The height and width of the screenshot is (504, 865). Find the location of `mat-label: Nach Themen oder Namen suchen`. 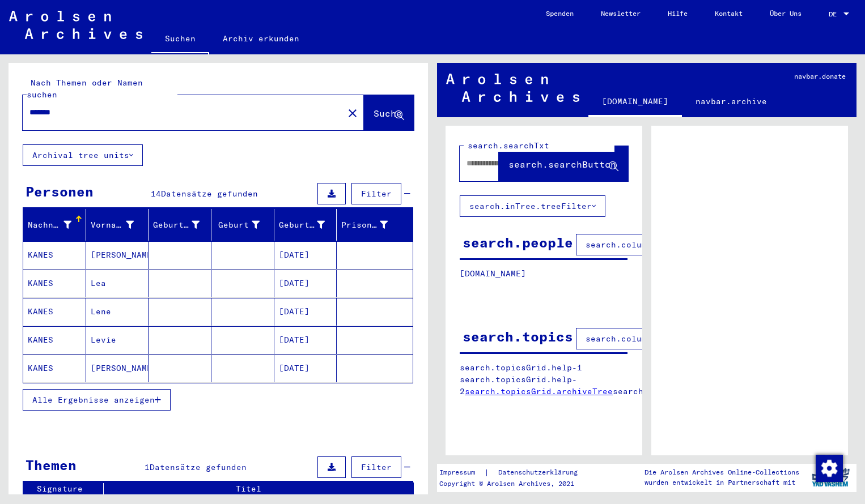

mat-label: Nach Themen oder Namen suchen is located at coordinates (84, 89).